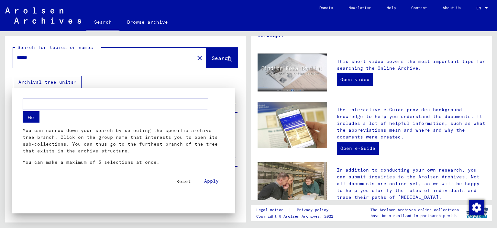 This screenshot has width=497, height=228. I want to click on button: Reset, so click(184, 181).